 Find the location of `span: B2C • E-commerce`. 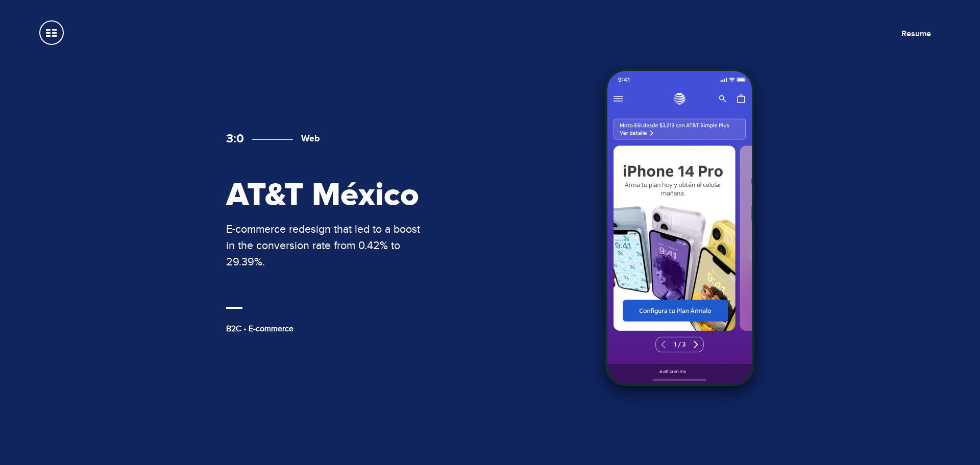

span: B2C • E-commerce is located at coordinates (260, 329).